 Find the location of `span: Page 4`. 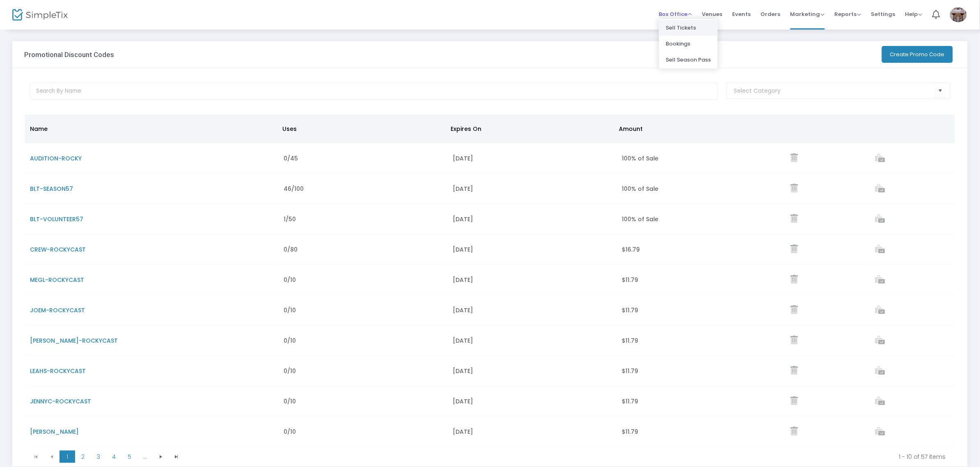

span: Page 4 is located at coordinates (114, 457).